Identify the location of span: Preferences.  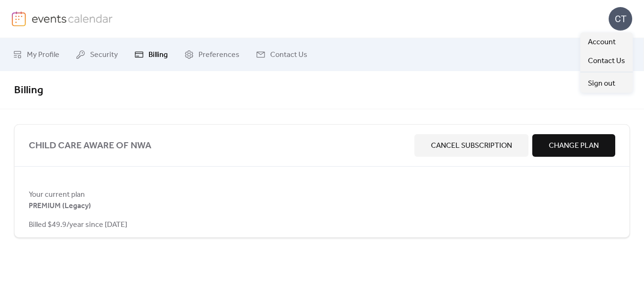
(219, 55).